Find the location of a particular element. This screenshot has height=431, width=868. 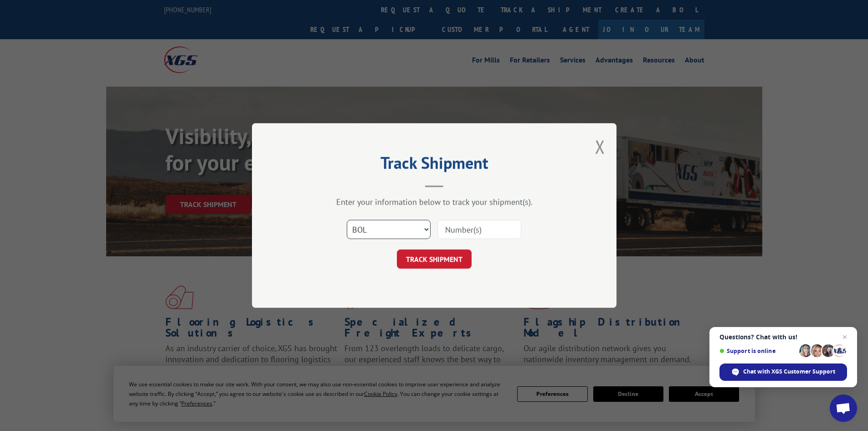

div: Enter your information below to track your shipment(s). is located at coordinates (434, 202).